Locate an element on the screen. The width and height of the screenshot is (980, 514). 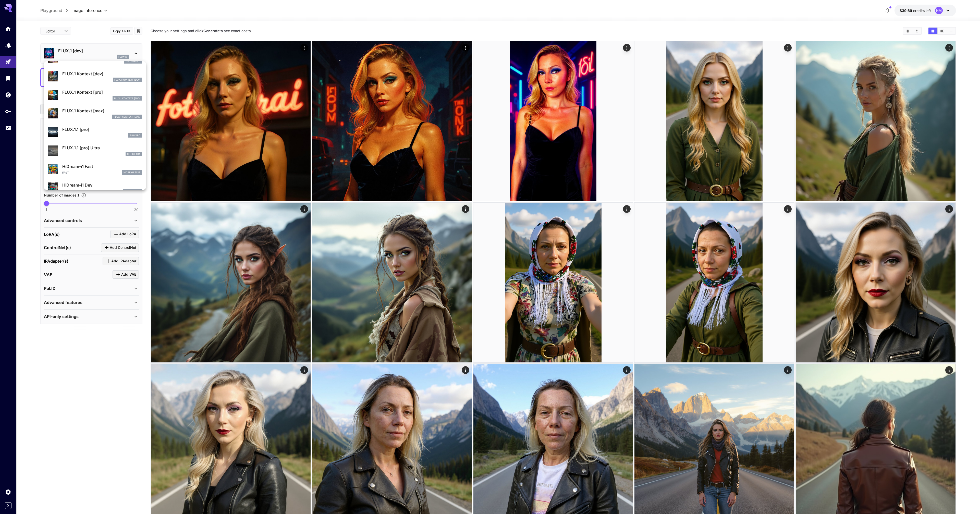
div: HiDream-i1 FastFastHiDream Fast is located at coordinates (95, 169).